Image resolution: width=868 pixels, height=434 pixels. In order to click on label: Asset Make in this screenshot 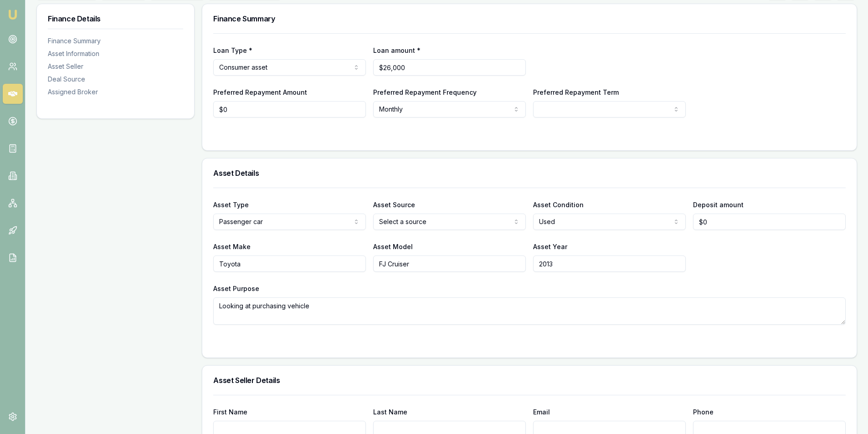, I will do `click(232, 247)`.